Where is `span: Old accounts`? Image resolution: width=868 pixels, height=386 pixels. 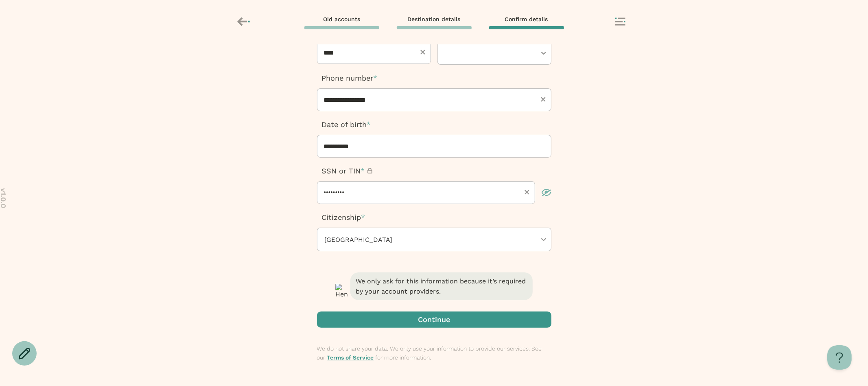 span: Old accounts is located at coordinates (342, 19).